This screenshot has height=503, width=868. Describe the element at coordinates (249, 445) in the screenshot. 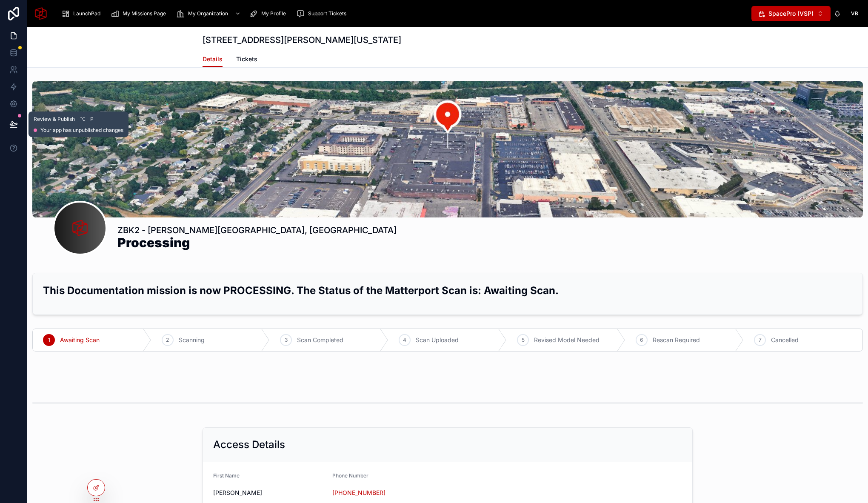

I see `h2: Access Details` at that location.